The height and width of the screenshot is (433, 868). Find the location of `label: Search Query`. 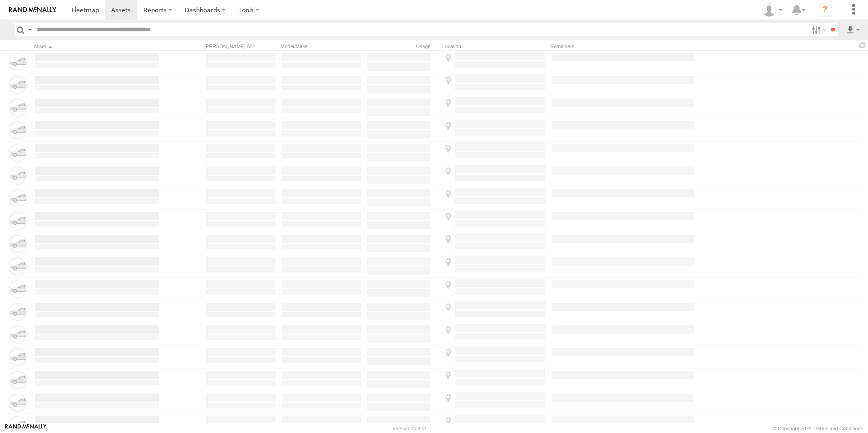

label: Search Query is located at coordinates (30, 30).